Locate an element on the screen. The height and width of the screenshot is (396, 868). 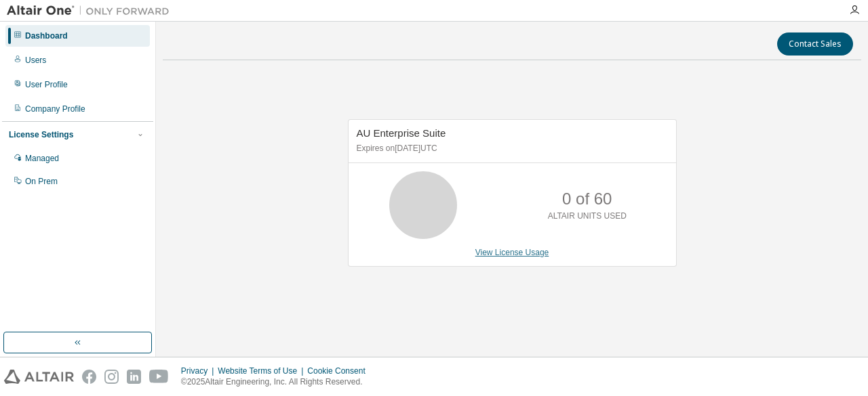
span: AU Enterprise Suite is located at coordinates (401, 133).